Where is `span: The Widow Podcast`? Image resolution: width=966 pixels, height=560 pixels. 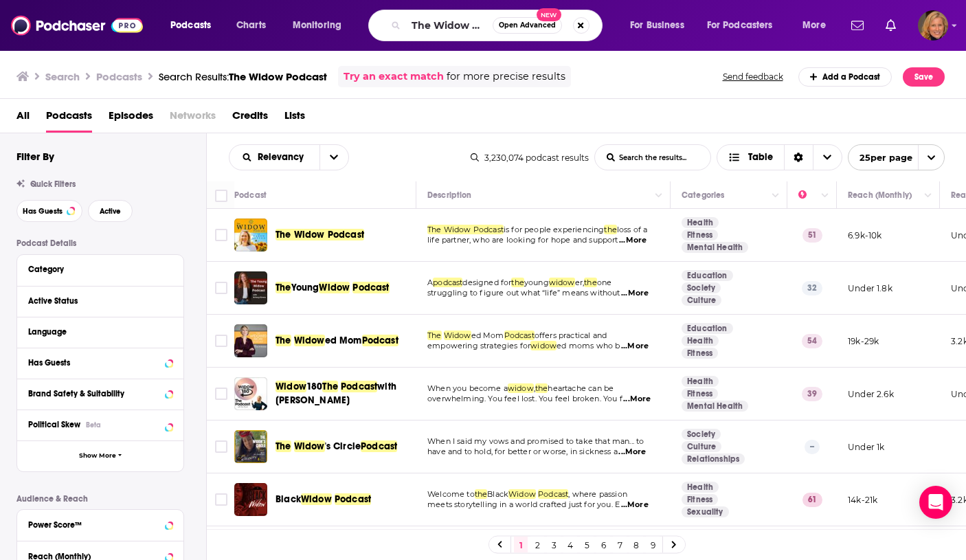 span: The Widow Podcast is located at coordinates (277, 76).